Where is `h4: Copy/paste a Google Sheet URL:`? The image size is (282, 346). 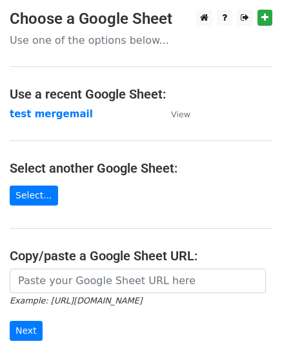
h4: Copy/paste a Google Sheet URL: is located at coordinates (141, 256).